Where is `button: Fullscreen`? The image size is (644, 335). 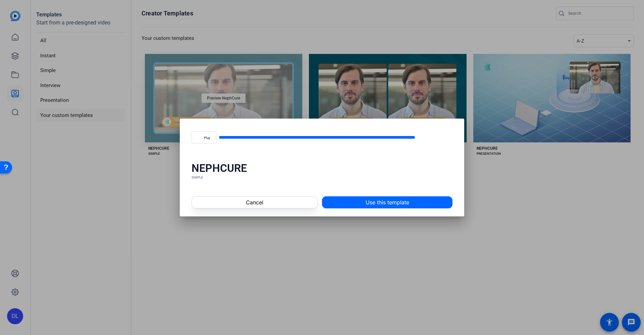
button: Fullscreen is located at coordinates (445, 138).